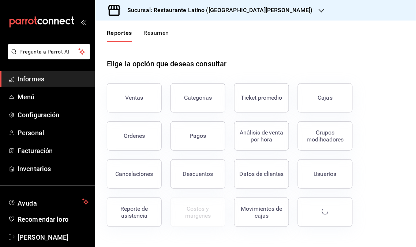 Image resolution: width=416 pixels, height=247 pixels. I want to click on button: Descuentos, so click(198, 174).